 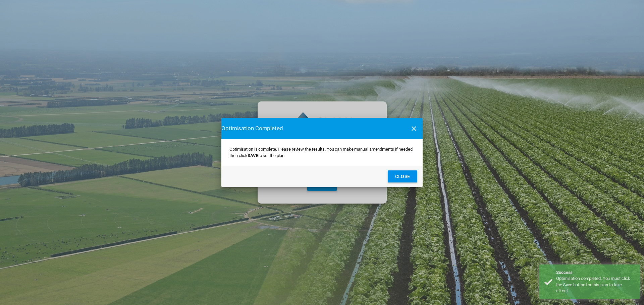 What do you see at coordinates (322, 152) in the screenshot?
I see `p: Optimisation is complete. Please review the results. You can make manual amendments if needed, th...` at bounding box center [322, 152].